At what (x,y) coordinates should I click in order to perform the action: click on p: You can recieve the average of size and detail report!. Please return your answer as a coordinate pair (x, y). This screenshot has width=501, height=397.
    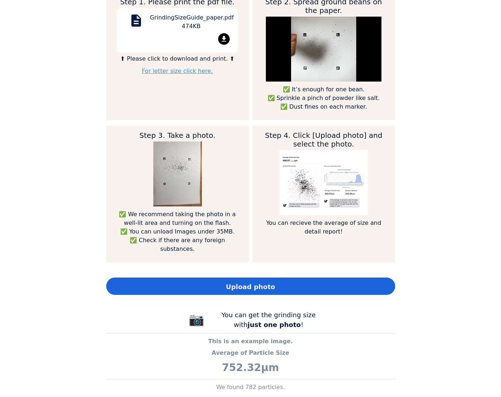
    Looking at the image, I should click on (323, 227).